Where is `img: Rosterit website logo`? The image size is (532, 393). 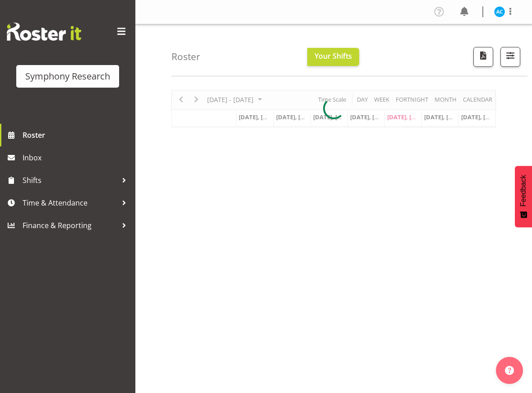
img: Rosterit website logo is located at coordinates (44, 32).